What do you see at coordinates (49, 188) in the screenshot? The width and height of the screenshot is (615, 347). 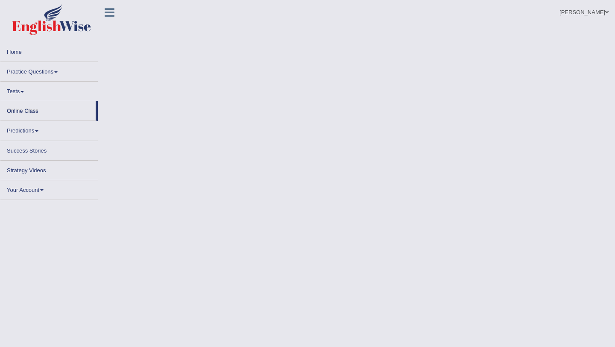 I see `a: Your Account` at bounding box center [49, 188].